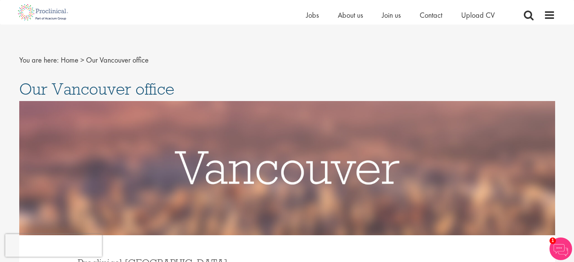 The image size is (574, 262). What do you see at coordinates (69, 60) in the screenshot?
I see `a: breadcrumb link` at bounding box center [69, 60].